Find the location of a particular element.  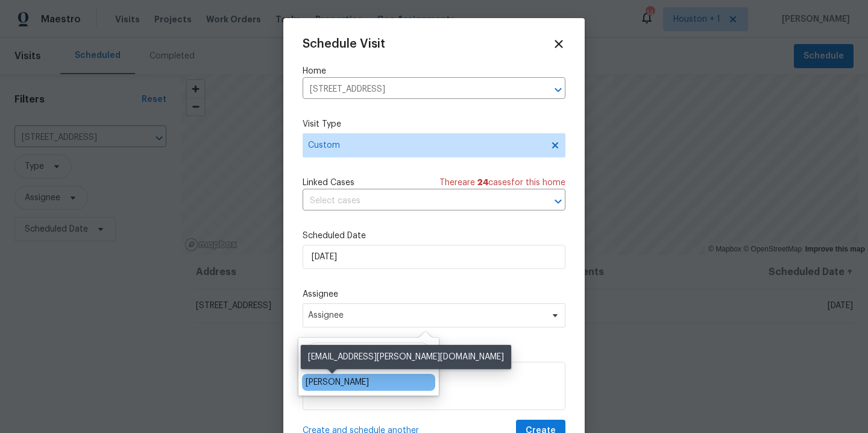

label: Visit Type is located at coordinates (434, 124).